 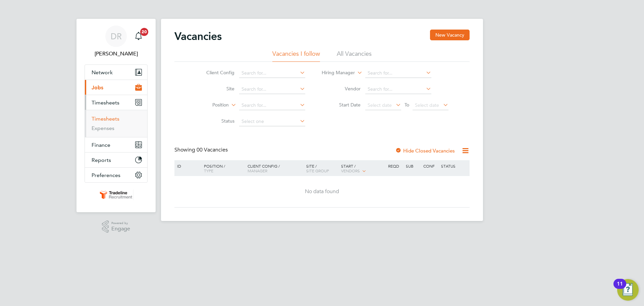 What do you see at coordinates (275, 168) in the screenshot?
I see `div: Client Config /` at bounding box center [275, 168].